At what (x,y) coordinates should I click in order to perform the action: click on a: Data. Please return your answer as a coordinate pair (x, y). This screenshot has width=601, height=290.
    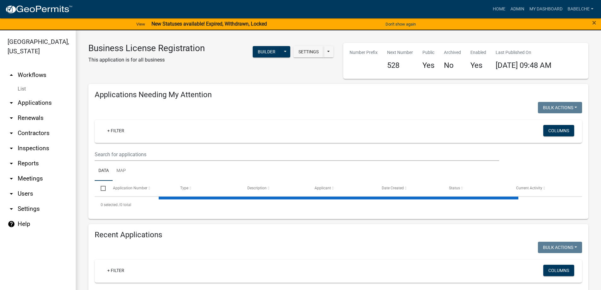
    Looking at the image, I should click on (104, 171).